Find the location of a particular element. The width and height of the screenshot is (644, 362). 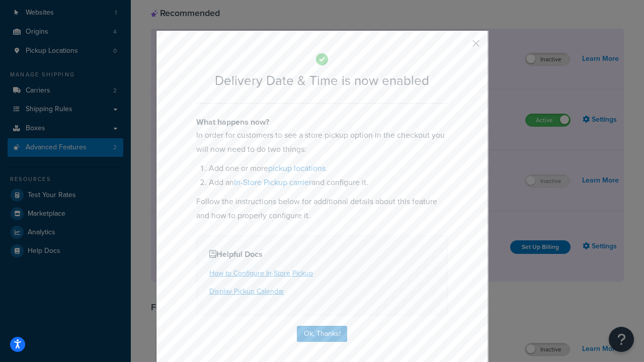

h4: What happens now? is located at coordinates (322, 122).